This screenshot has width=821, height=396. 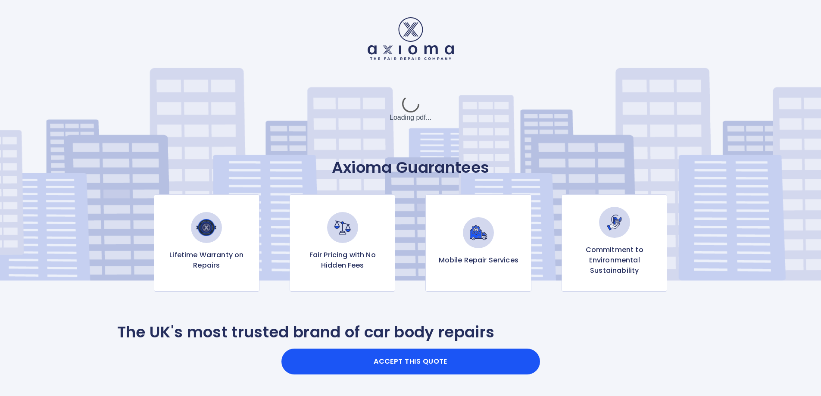 What do you see at coordinates (614, 260) in the screenshot?
I see `p: Commitment to Environmental Sustainability` at bounding box center [614, 260].